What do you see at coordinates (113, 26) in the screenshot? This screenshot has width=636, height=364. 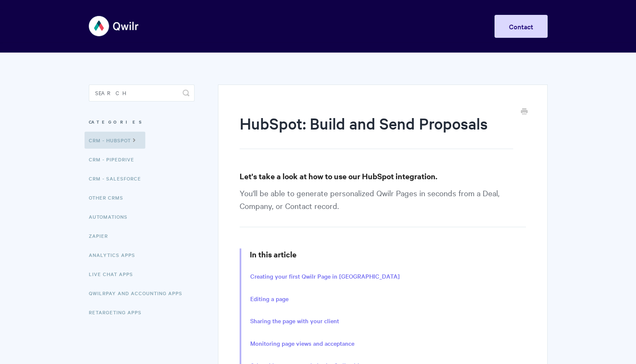 I see `img: Qwilr Help Center` at bounding box center [113, 26].